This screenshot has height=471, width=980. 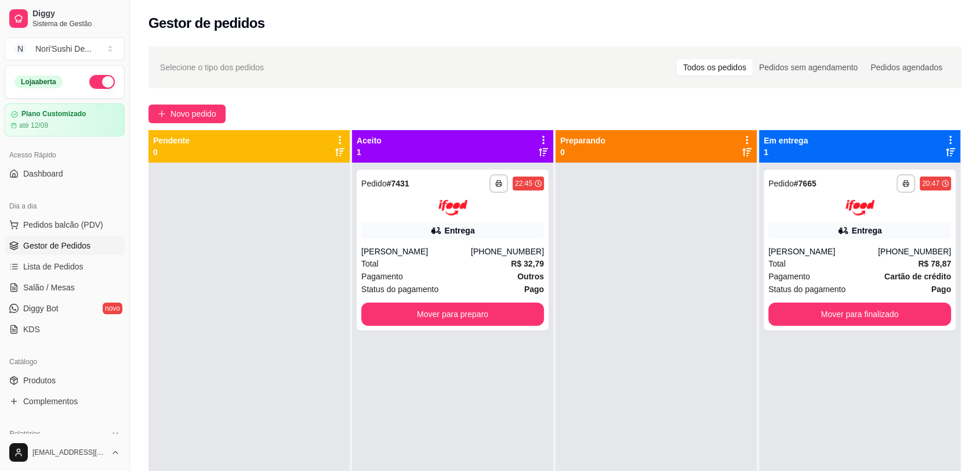 I want to click on strong: # 7431, so click(x=398, y=184).